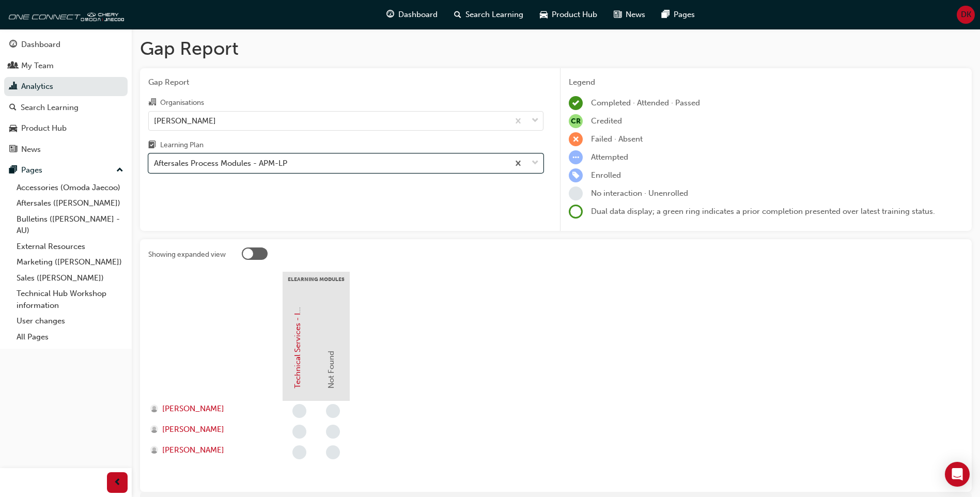  What do you see at coordinates (966, 15) in the screenshot?
I see `span: DK` at bounding box center [966, 15].